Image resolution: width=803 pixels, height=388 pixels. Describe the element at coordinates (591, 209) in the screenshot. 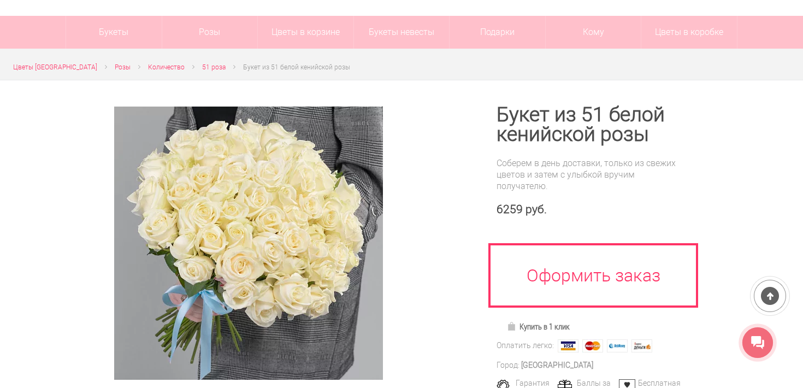

I see `div: 6259 руб.` at that location.